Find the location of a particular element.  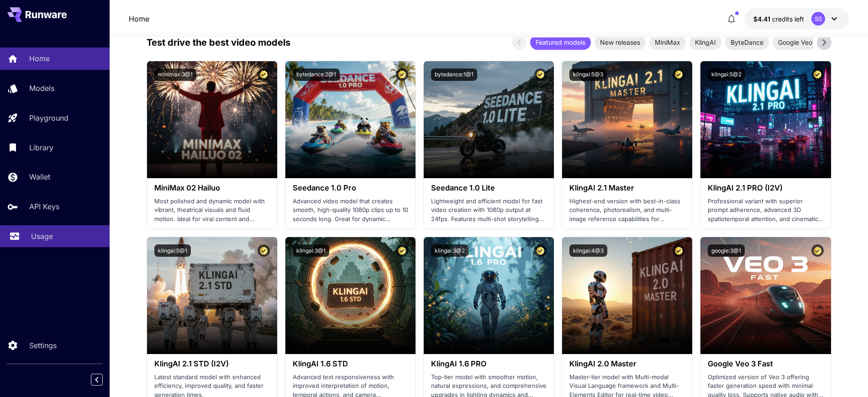

button: google:3@1 is located at coordinates (726, 250).